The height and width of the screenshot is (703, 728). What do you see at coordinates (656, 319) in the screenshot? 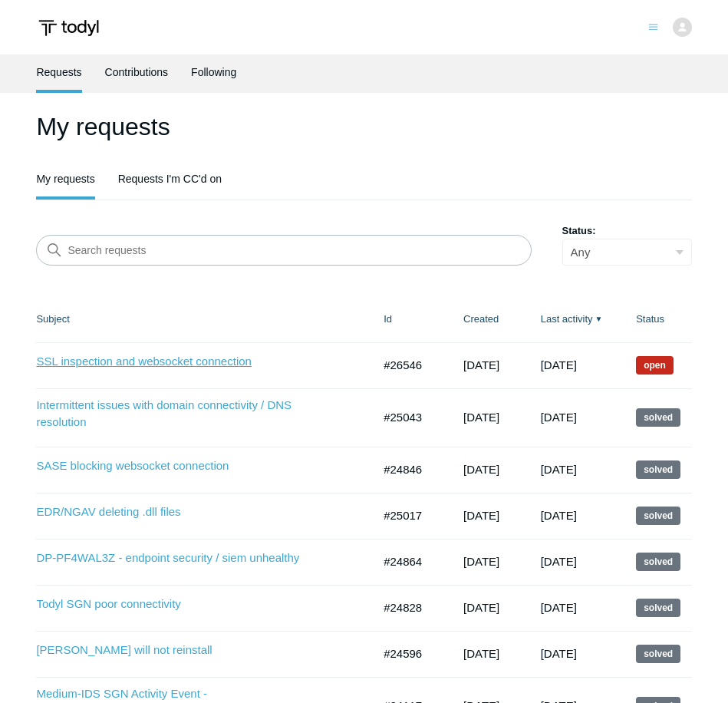
I see `th: Status` at bounding box center [656, 319].